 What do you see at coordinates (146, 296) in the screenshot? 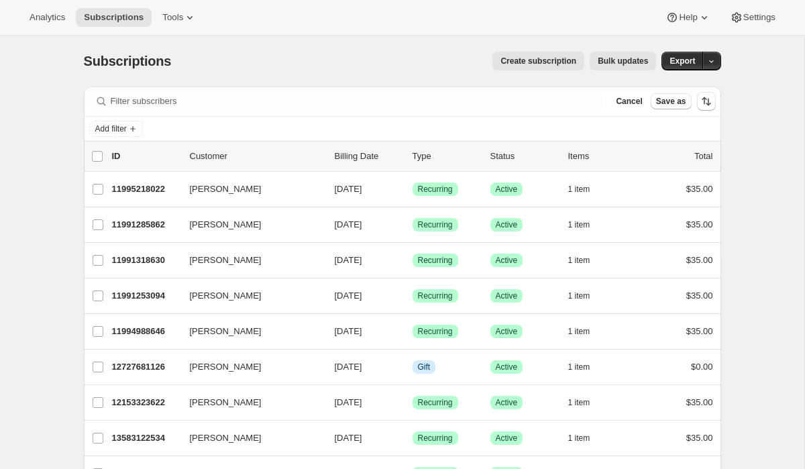
I see `p: 11991253094` at bounding box center [146, 296].